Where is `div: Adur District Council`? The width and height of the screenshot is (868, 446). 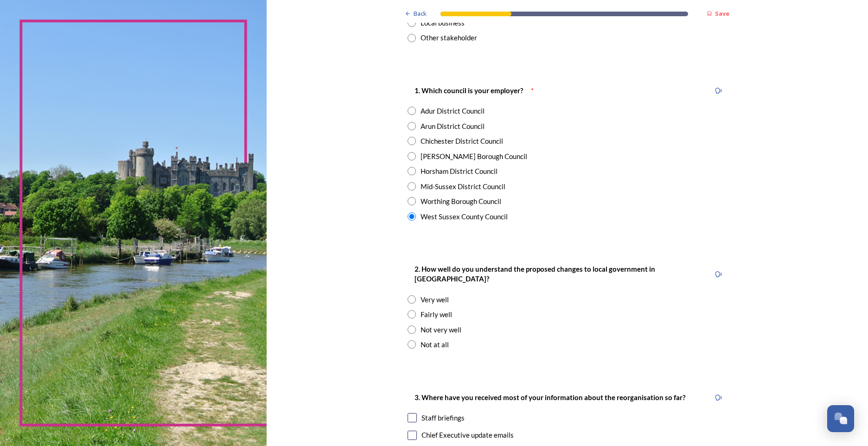 div: Adur District Council is located at coordinates (453, 111).